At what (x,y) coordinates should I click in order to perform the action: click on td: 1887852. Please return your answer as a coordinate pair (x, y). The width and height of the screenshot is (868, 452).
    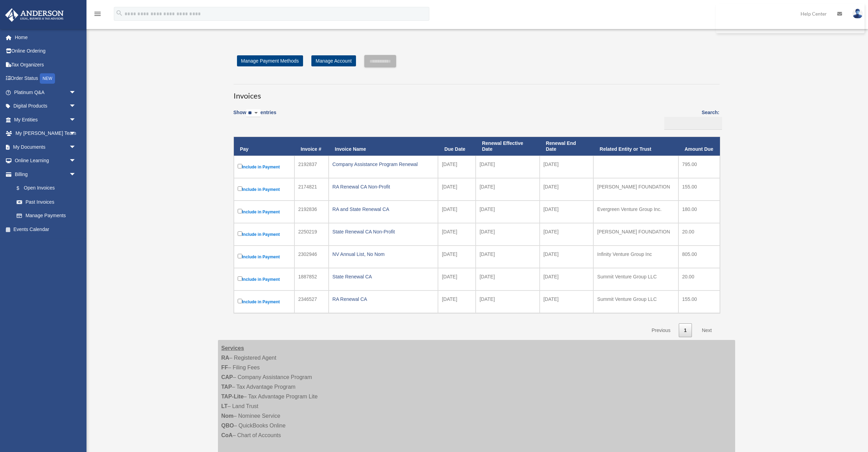
    Looking at the image, I should click on (312, 279).